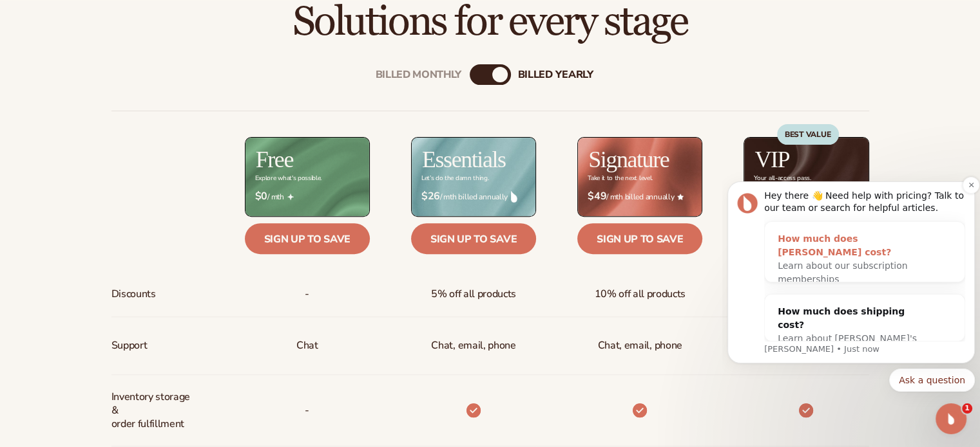 The image size is (980, 447). I want to click on strong: $26, so click(430, 196).